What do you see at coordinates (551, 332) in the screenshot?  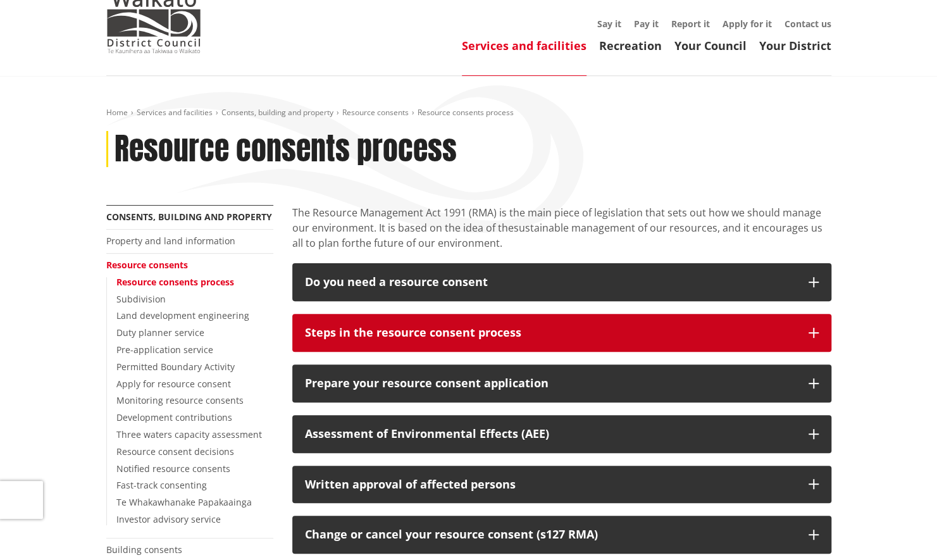 I see `div: Steps in the resource consent process` at bounding box center [551, 332].